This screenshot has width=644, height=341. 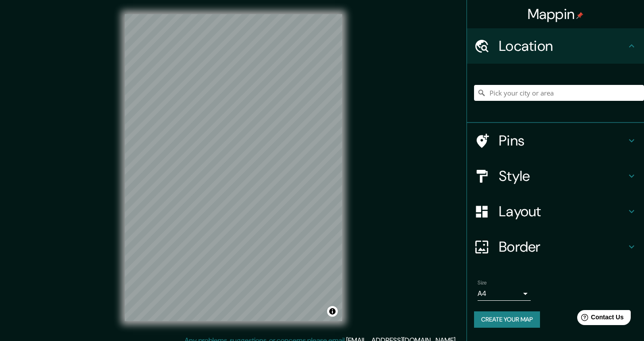 I want to click on div: Layout, so click(x=556, y=211).